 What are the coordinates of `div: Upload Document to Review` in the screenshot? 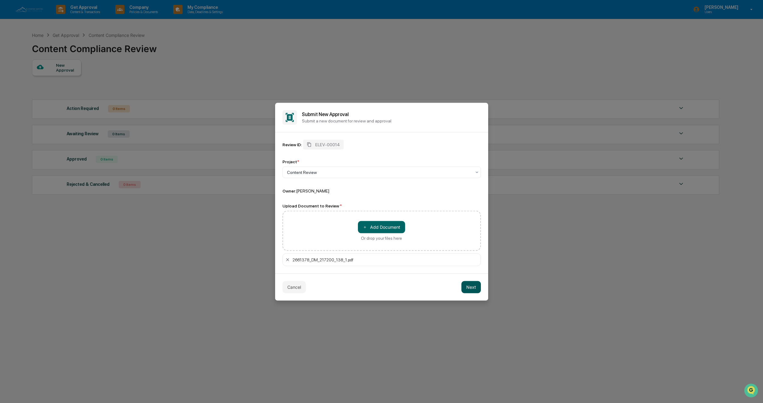 It's located at (382, 206).